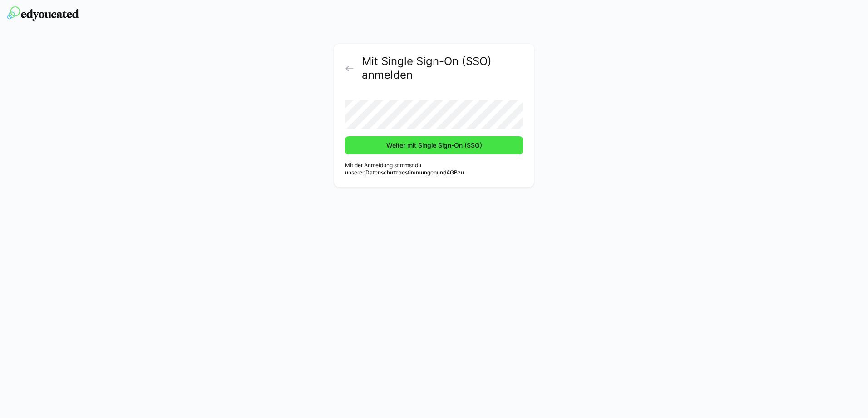 This screenshot has width=868, height=418. What do you see at coordinates (434, 145) in the screenshot?
I see `span: Weiter mit Single Sign-On (SSO)` at bounding box center [434, 145].